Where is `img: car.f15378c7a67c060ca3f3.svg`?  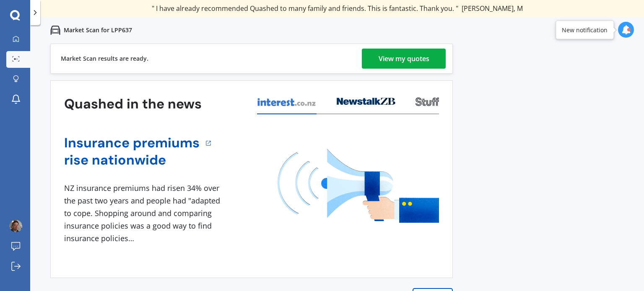
img: car.f15378c7a67c060ca3f3.svg is located at coordinates (56, 30).